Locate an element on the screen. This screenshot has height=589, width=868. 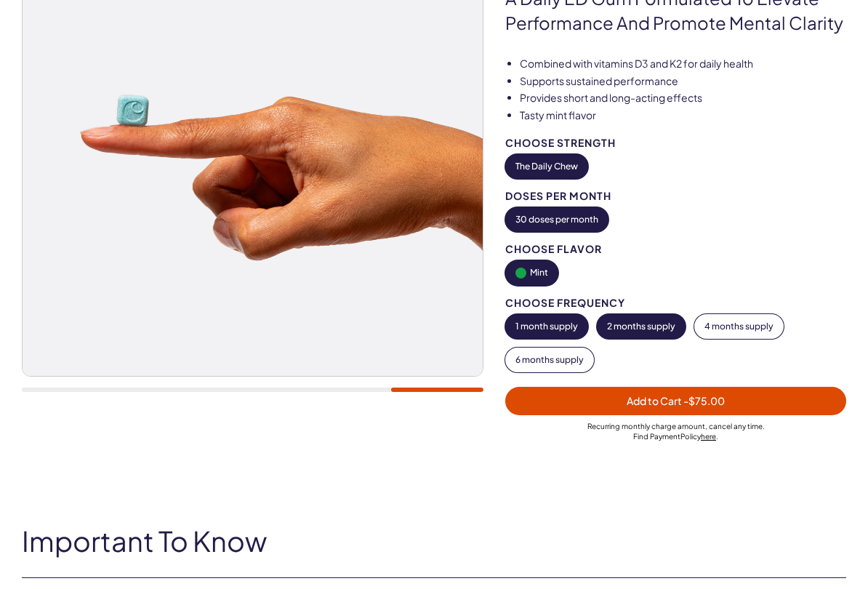
button: The Daily Chew is located at coordinates (547, 166).